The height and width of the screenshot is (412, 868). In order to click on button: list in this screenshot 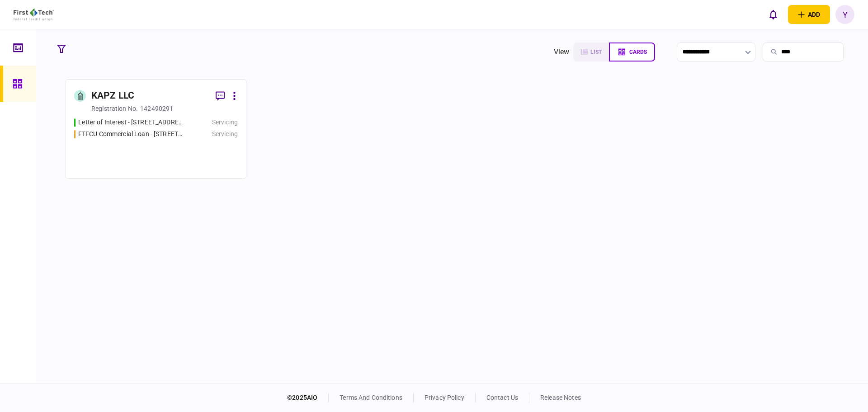, I will do `click(591, 52)`.